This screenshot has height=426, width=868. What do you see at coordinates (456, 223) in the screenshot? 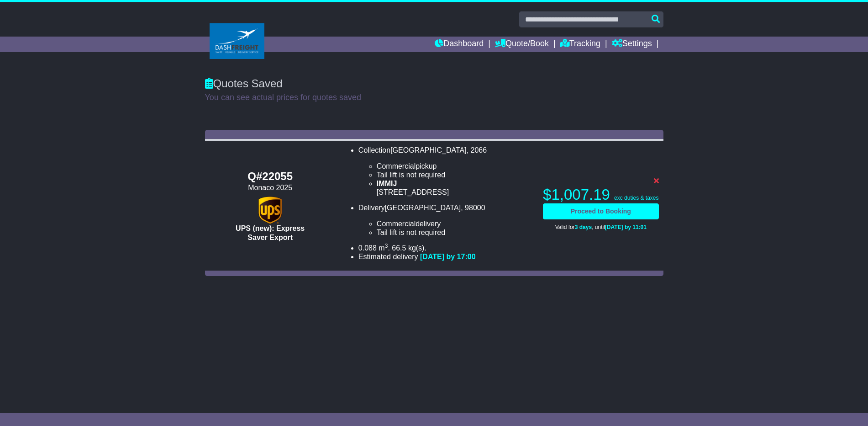
I see `li: delivery` at bounding box center [456, 223].